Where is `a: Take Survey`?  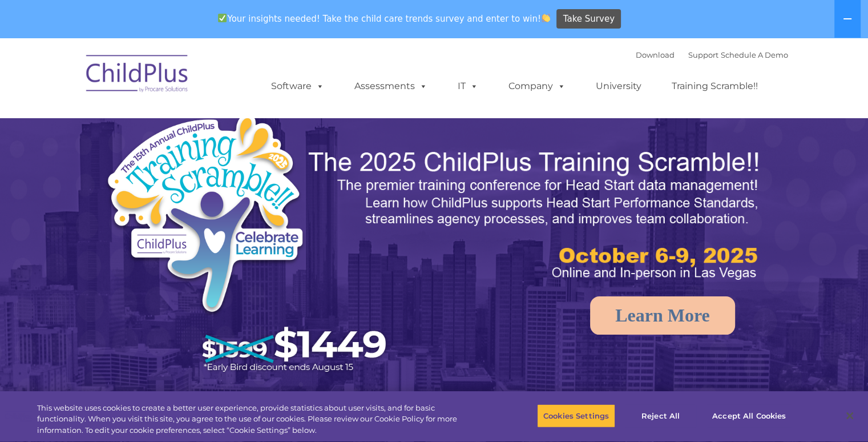
a: Take Survey is located at coordinates (588, 19).